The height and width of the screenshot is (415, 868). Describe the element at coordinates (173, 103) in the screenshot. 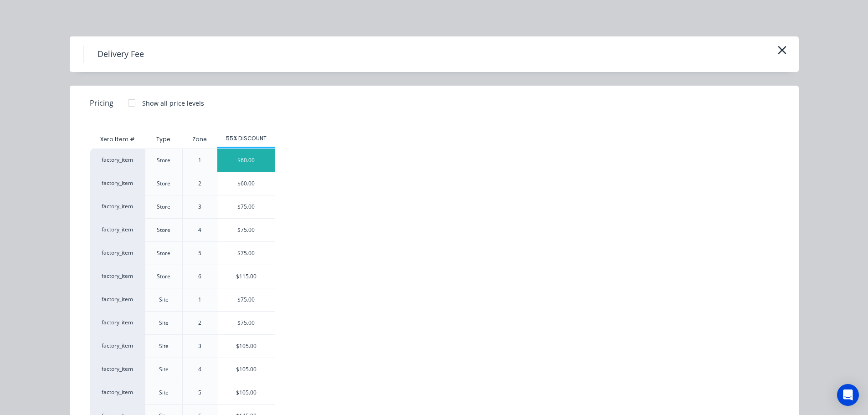

I see `div: Show all price levels` at that location.